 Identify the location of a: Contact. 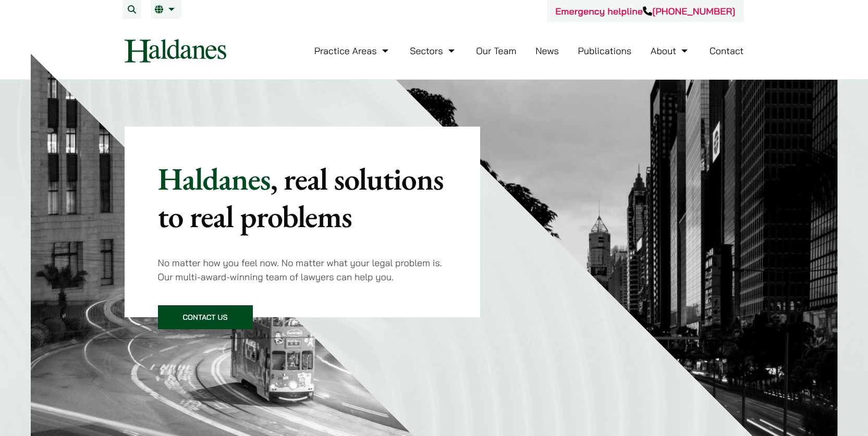
(727, 51).